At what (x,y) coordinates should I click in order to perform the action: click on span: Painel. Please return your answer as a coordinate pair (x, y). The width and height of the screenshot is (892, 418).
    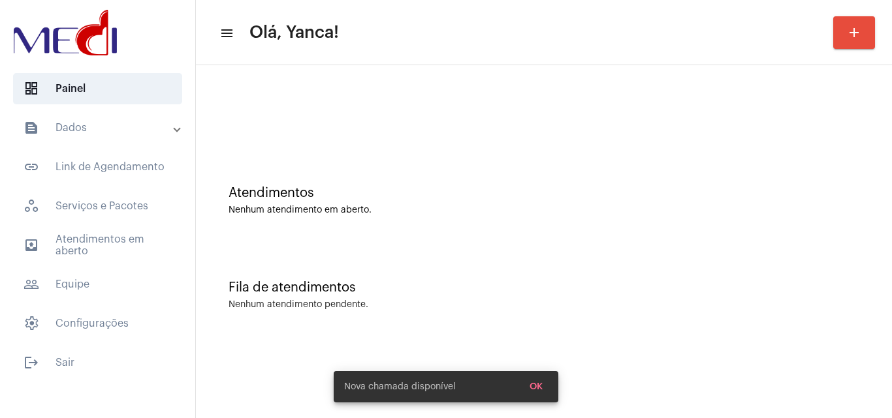
    Looking at the image, I should click on (97, 89).